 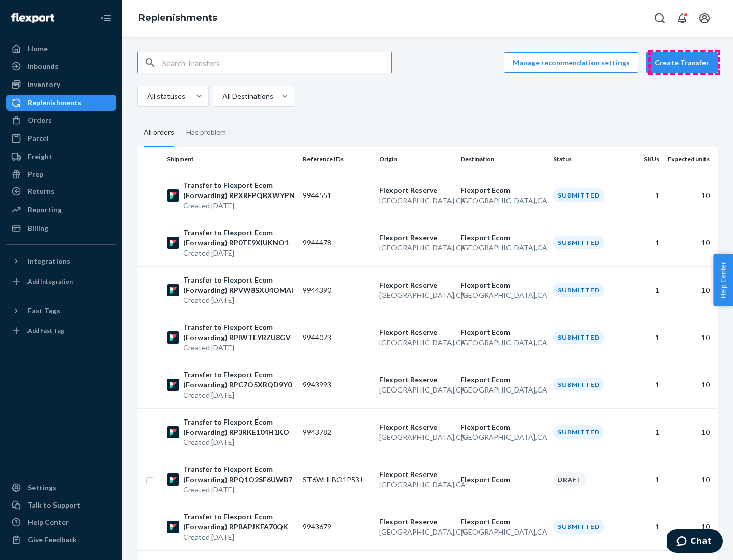 I want to click on th: Origin, so click(x=416, y=160).